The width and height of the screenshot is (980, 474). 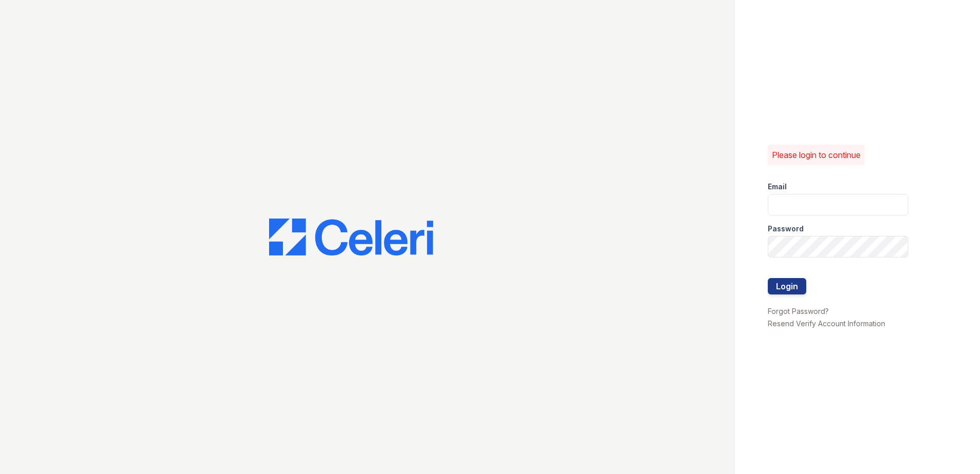 What do you see at coordinates (816, 154) in the screenshot?
I see `p: Please login to continue` at bounding box center [816, 154].